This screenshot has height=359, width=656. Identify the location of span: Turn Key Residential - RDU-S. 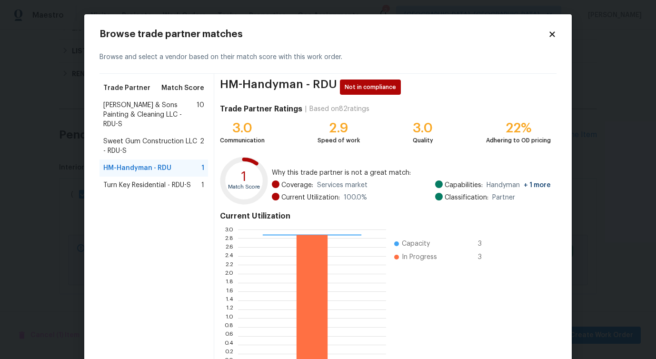
(147, 185).